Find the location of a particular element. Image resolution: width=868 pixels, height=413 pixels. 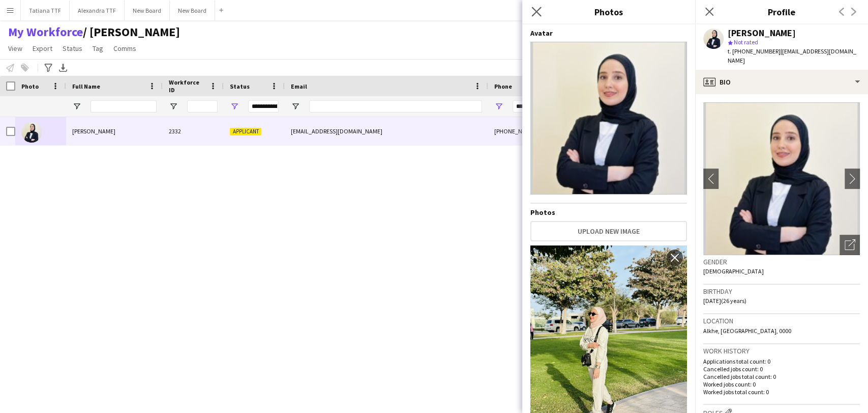

app-action-btn: Export XLSX is located at coordinates (63, 68).